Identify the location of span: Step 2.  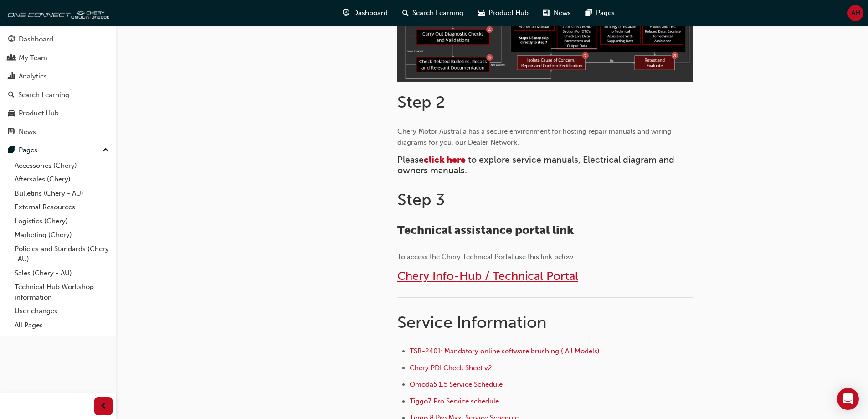
(421, 102).